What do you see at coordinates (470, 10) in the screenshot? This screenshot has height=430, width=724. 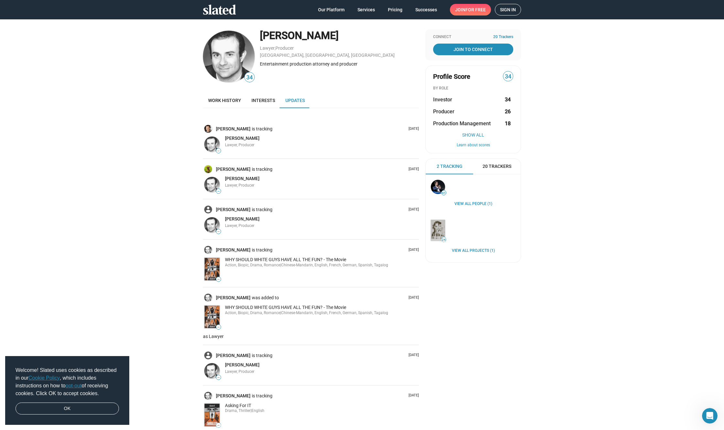 I see `span: Join` at bounding box center [470, 10].